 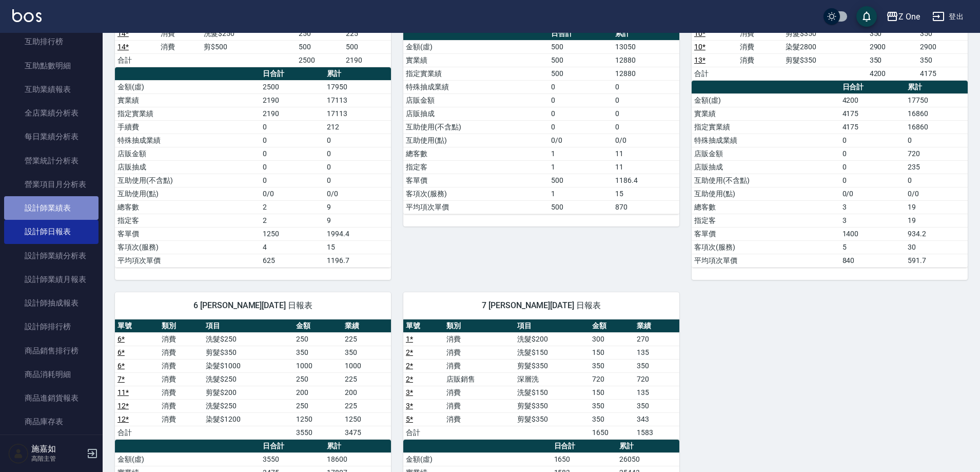 What do you see at coordinates (423, 432) in the screenshot?
I see `td: 合計` at bounding box center [423, 432].